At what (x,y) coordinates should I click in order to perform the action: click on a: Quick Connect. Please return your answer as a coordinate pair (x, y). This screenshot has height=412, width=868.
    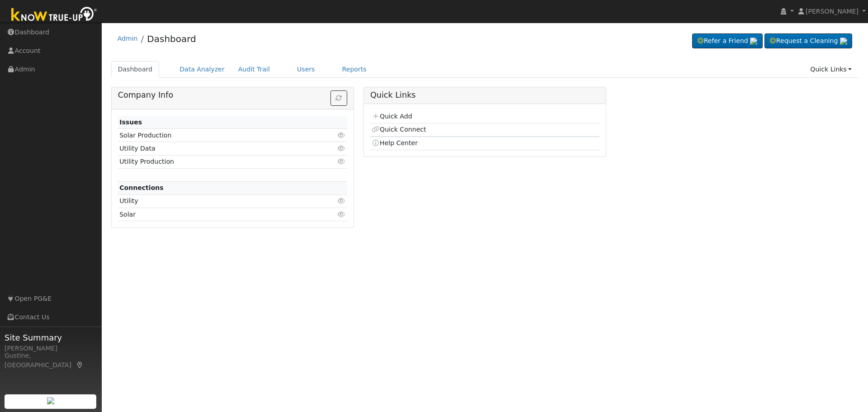
    Looking at the image, I should click on (399, 129).